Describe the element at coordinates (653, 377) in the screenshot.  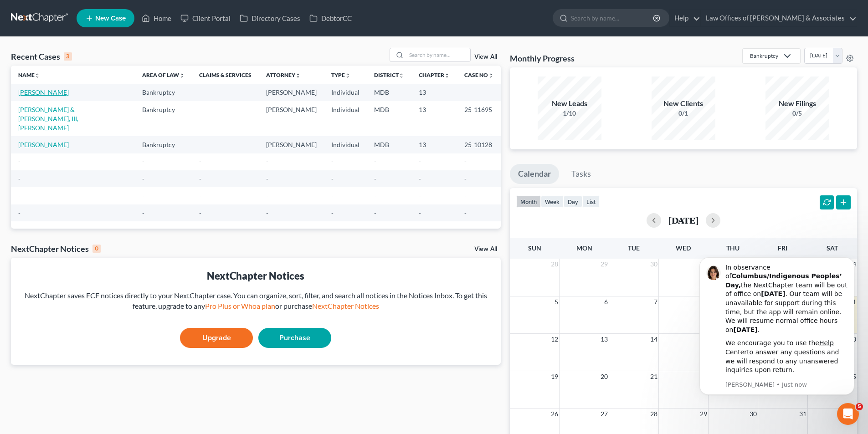
I see `span: 21` at that location.